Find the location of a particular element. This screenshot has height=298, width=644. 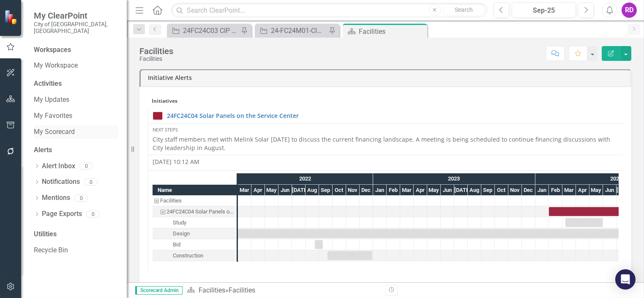

a: 24-FC24M01-CIP DCRC AAON RTU Updates is located at coordinates (291, 30).